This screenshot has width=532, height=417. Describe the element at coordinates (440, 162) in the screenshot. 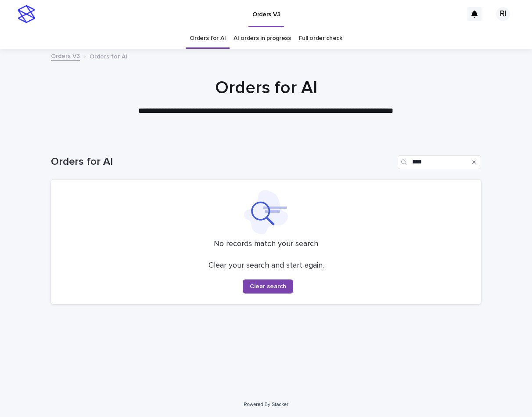

I see `div: Search` at that location.